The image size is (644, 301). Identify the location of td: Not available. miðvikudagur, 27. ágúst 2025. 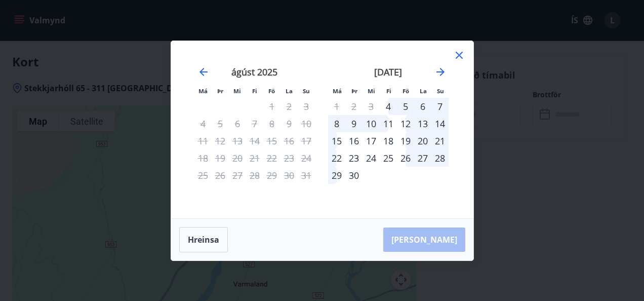
(237, 175).